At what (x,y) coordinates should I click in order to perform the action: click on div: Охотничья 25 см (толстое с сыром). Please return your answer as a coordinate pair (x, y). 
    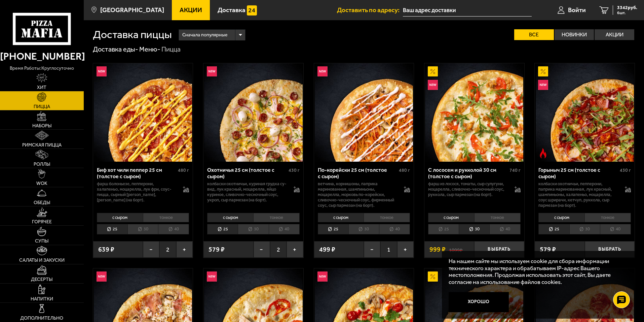
    Looking at the image, I should click on (247, 173).